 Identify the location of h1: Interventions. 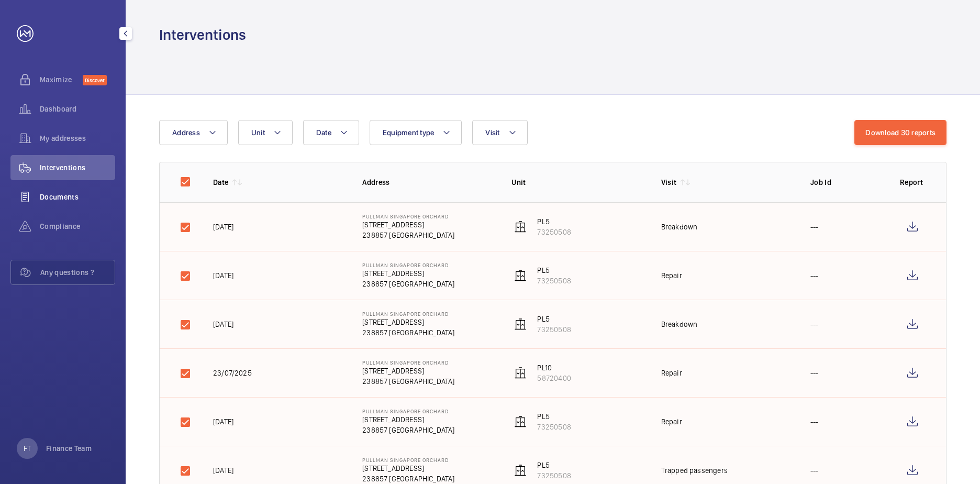
(202, 34).